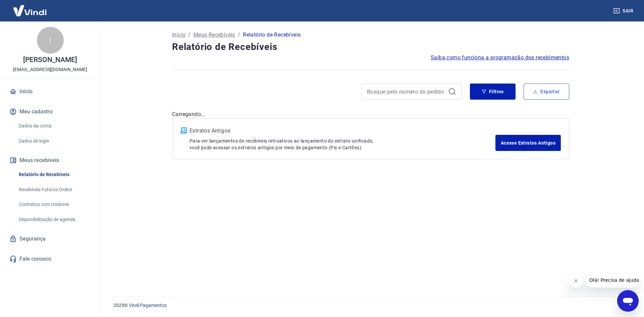  I want to click on a: Disponibilização de agenda, so click(54, 219).